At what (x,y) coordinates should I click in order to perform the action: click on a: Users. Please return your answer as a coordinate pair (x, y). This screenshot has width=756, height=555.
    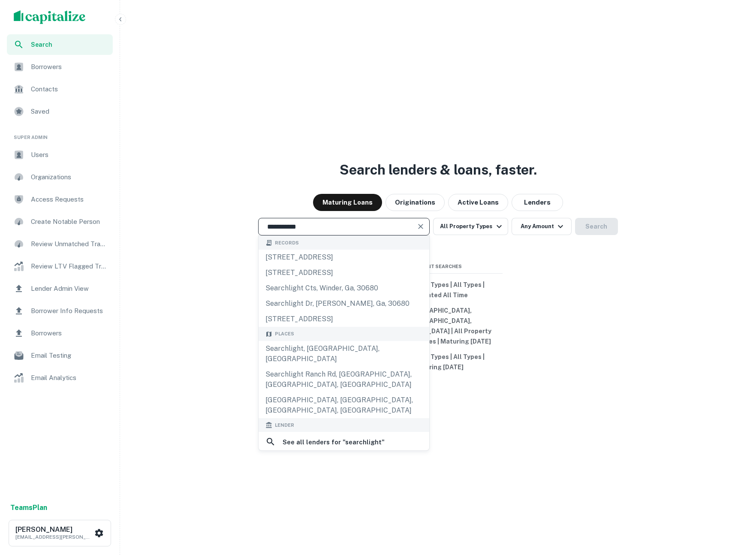
    Looking at the image, I should click on (59, 155).